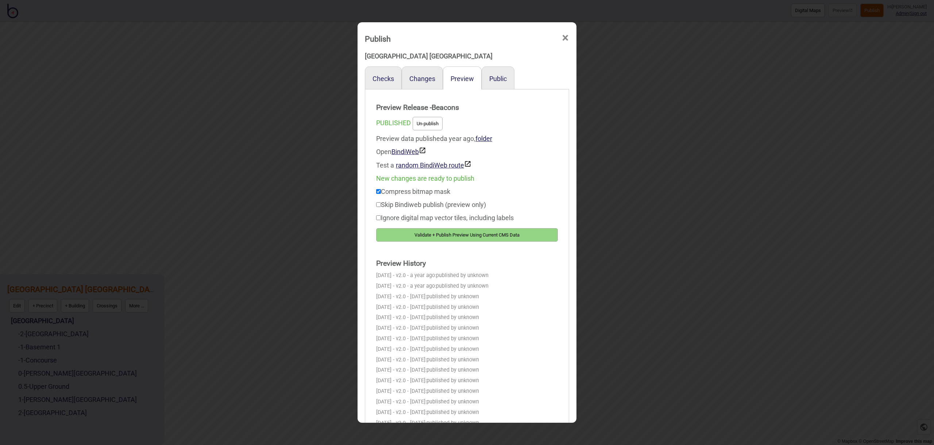  I want to click on input: Compress bitmap mask, so click(379, 191).